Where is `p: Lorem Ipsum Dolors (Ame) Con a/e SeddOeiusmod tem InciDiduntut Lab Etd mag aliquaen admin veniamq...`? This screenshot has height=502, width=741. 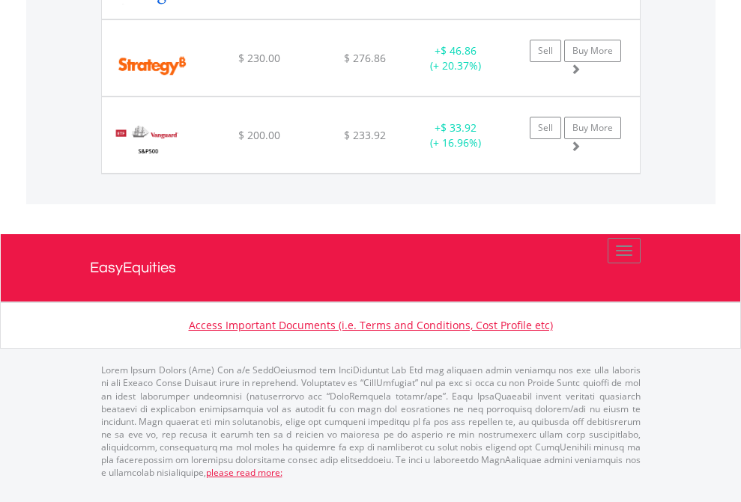
p: Lorem Ipsum Dolors (Ame) Con a/e SeddOeiusmod tem InciDiduntut Lab Etd mag aliquaen admin veniamq... is located at coordinates (371, 422).